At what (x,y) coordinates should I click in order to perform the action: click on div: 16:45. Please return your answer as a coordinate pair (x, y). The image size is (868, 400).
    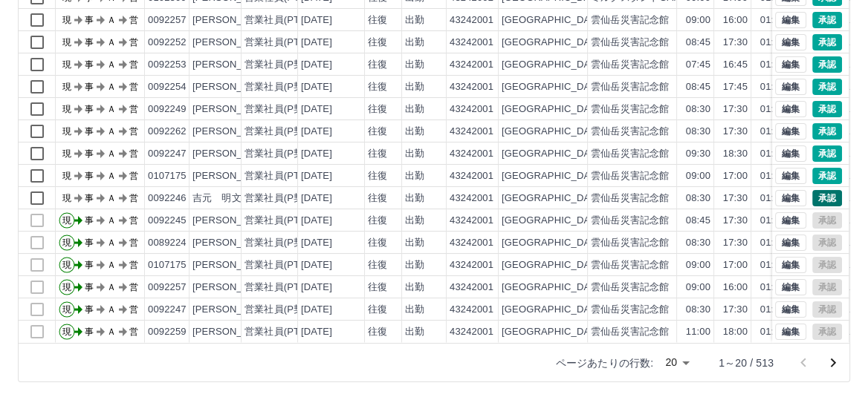
    Looking at the image, I should click on (735, 65).